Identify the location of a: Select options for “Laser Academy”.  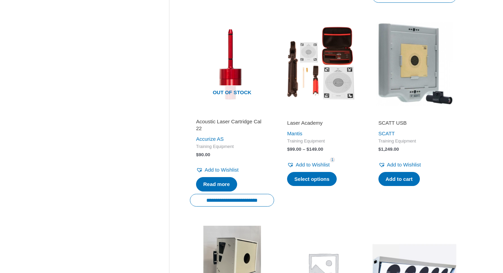
(312, 179).